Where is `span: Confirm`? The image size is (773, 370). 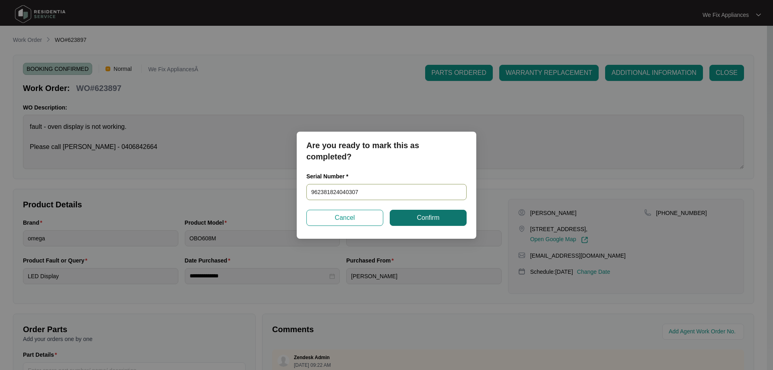 span: Confirm is located at coordinates (428, 218).